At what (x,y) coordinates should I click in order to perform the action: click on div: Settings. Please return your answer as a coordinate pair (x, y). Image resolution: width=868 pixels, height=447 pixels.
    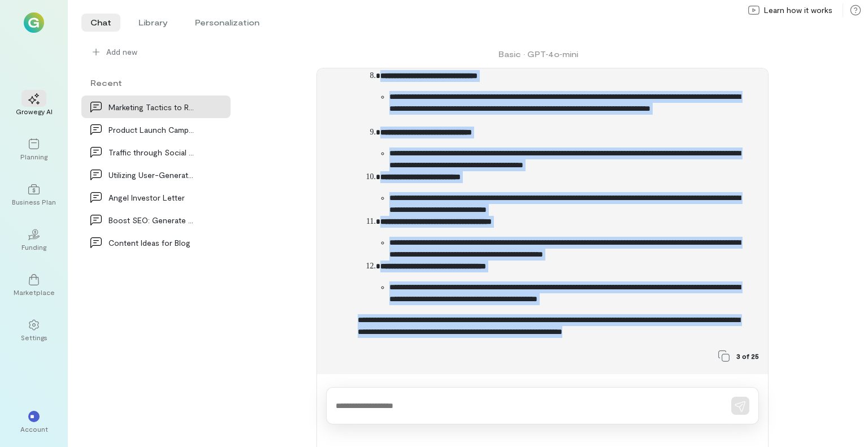
    Looking at the image, I should click on (34, 337).